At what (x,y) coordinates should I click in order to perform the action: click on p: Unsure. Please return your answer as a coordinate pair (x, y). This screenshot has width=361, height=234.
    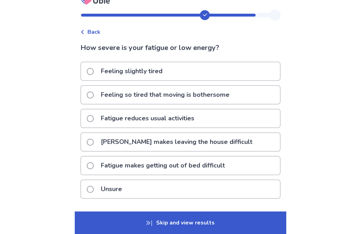
    Looking at the image, I should click on (111, 189).